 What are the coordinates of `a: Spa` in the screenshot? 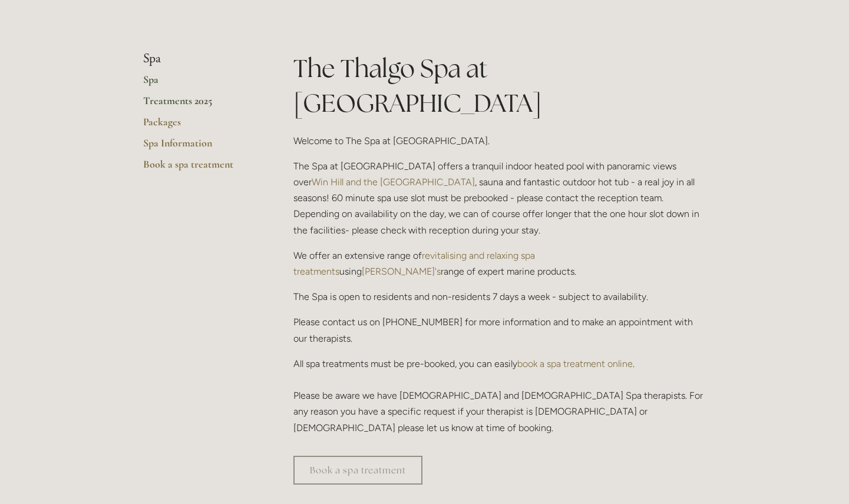 It's located at (199, 83).